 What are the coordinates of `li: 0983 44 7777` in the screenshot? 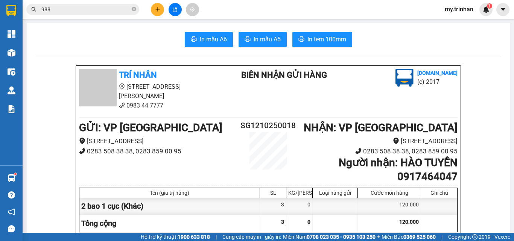 It's located at (149, 105).